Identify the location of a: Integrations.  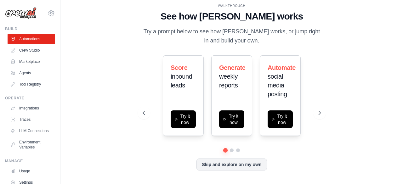
(31, 108).